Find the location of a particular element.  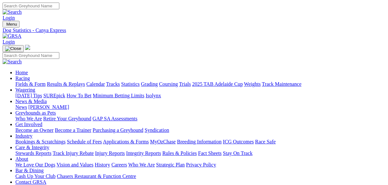

img: Close is located at coordinates (13, 49).